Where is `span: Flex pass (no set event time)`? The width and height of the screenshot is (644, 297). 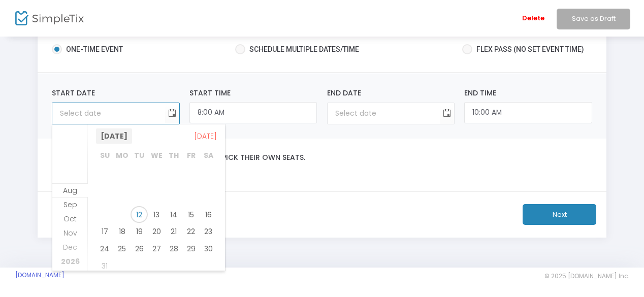 span: Flex pass (no set event time) is located at coordinates (528, 49).